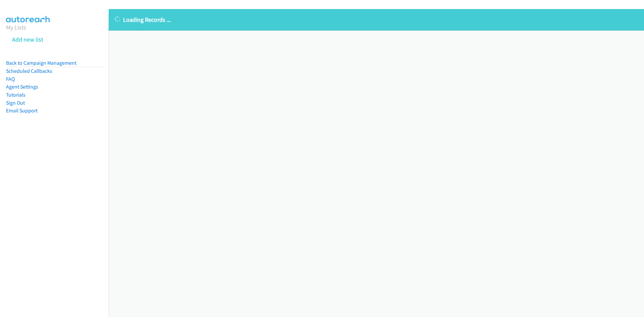  Describe the element at coordinates (376, 20) in the screenshot. I see `p: Loading Records ...` at that location.